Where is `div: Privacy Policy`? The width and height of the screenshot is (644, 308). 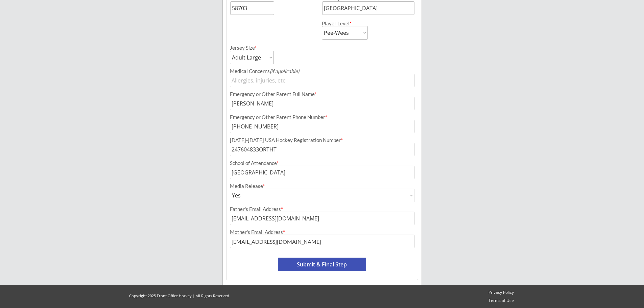 div: Privacy Policy is located at coordinates (501, 292).